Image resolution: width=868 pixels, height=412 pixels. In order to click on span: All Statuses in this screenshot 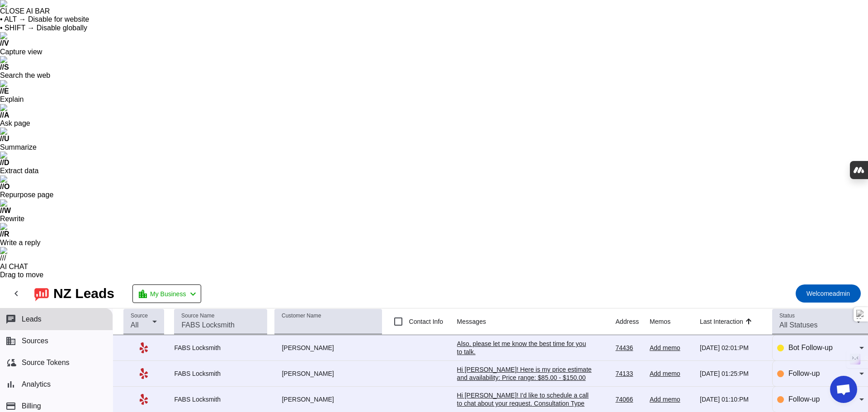, I will do `click(798, 325)`.